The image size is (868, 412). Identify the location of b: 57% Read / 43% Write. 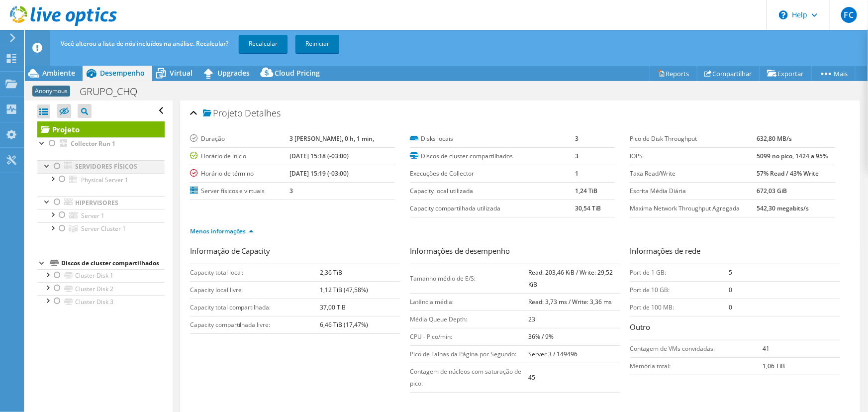
(787, 174).